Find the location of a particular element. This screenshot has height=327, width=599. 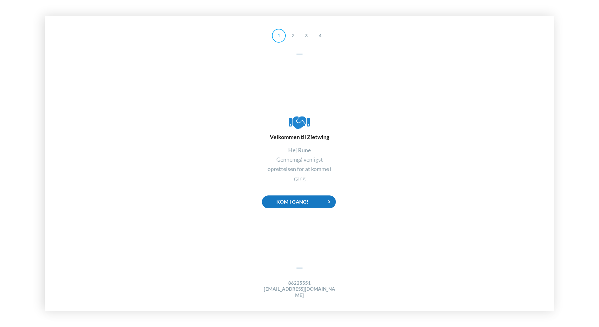

div: Velkommen til Zietwing is located at coordinates (299, 127).